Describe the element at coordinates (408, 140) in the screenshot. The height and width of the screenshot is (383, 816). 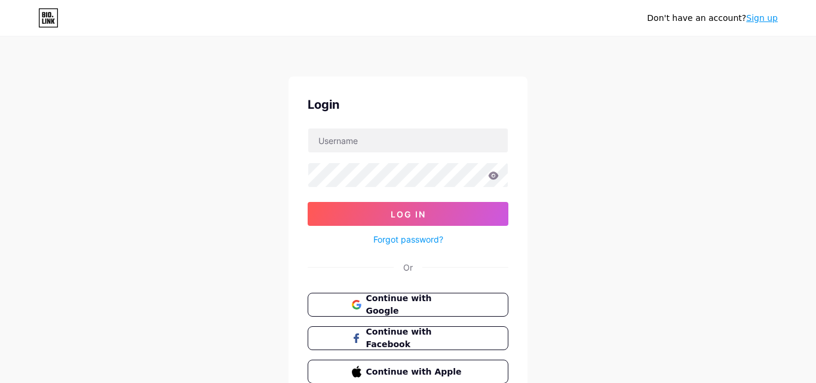
I see `input: Username` at that location.